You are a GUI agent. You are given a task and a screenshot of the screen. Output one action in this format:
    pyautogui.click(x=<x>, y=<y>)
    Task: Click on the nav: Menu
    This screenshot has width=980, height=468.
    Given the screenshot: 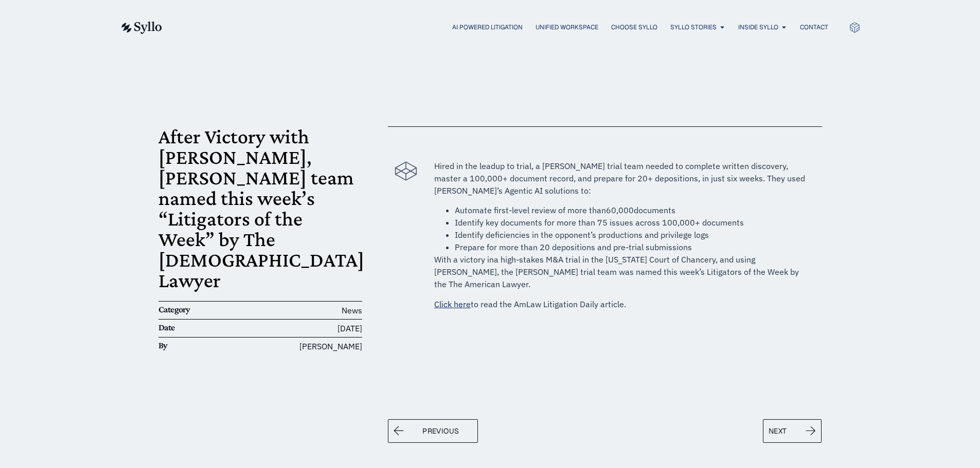 What is the action you would take?
    pyautogui.click(x=505, y=27)
    